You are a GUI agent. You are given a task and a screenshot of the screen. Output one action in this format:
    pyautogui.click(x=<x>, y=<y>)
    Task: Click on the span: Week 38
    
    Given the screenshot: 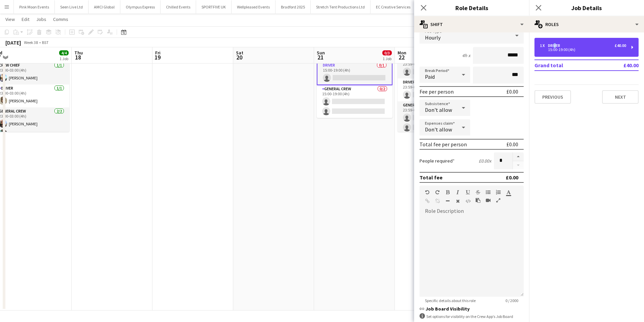 What is the action you would take?
    pyautogui.click(x=31, y=42)
    